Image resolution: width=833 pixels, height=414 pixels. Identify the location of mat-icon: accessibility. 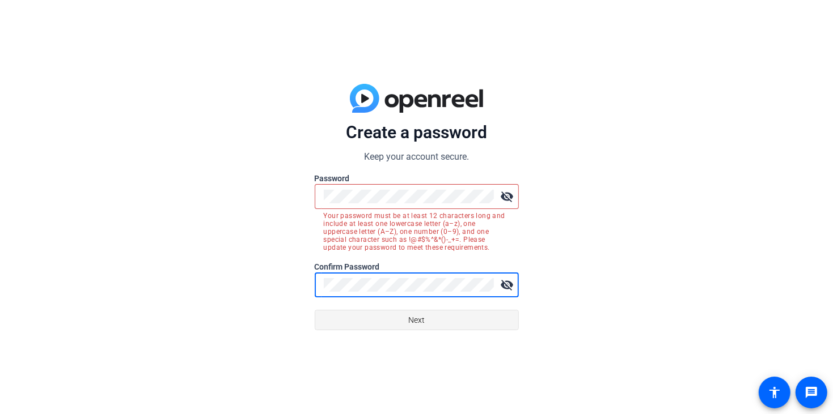
(774, 393).